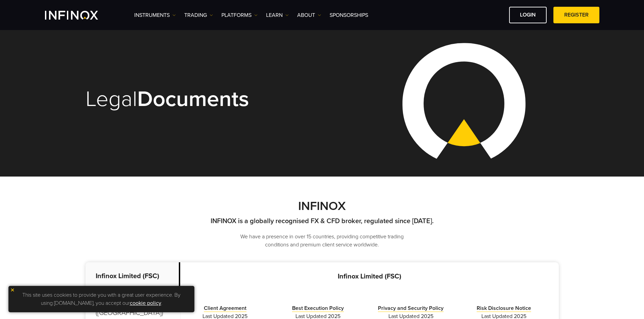 This screenshot has width=644, height=319. What do you see at coordinates (411, 308) in the screenshot?
I see `a: Privacy and Security Policy` at bounding box center [411, 308].